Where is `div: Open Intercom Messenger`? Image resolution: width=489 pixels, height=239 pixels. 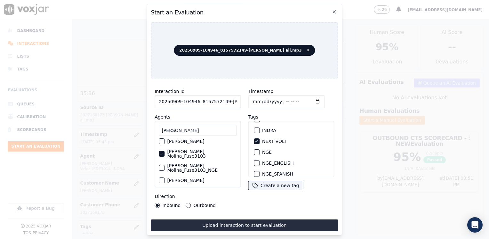 div: Open Intercom Messenger is located at coordinates (475, 225).